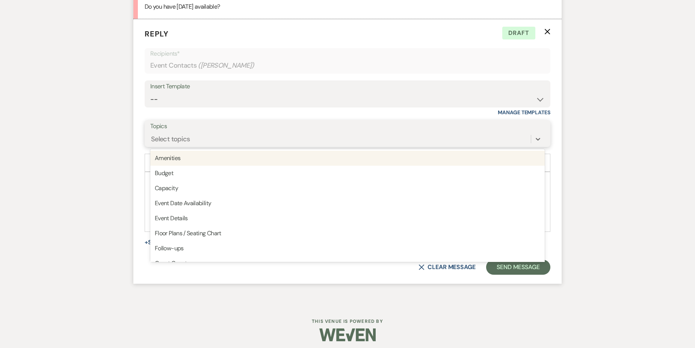 The image size is (695, 348). I want to click on button: Clear message, so click(447, 267).